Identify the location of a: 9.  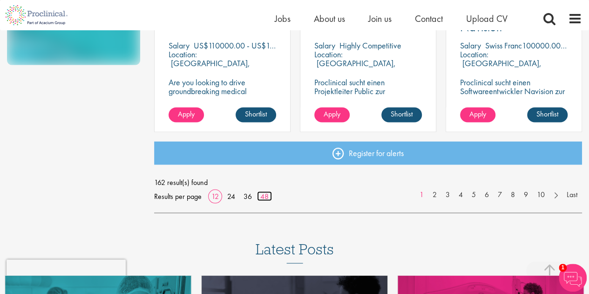
(525, 194).